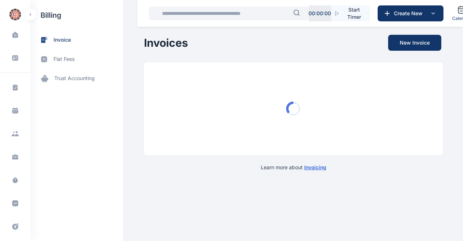  Describe the element at coordinates (293, 167) in the screenshot. I see `p: Learn more about` at that location.